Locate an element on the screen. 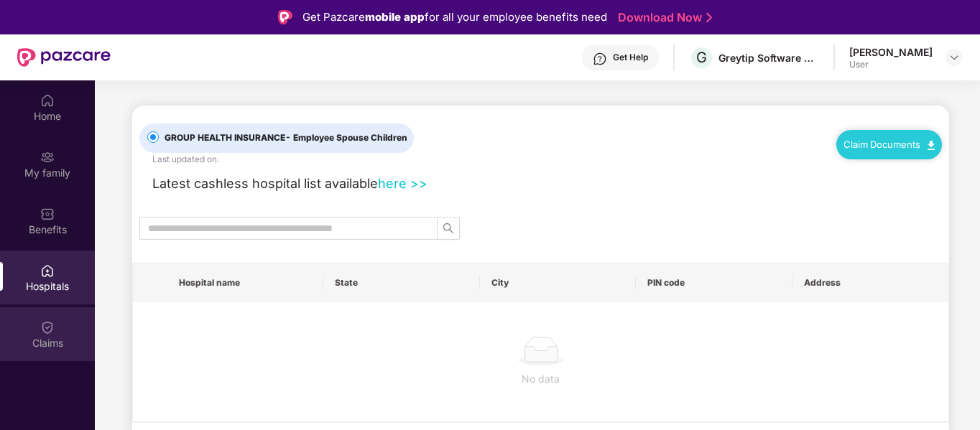 This screenshot has width=980, height=430. span: - Employee Spouse Children is located at coordinates (347, 137).